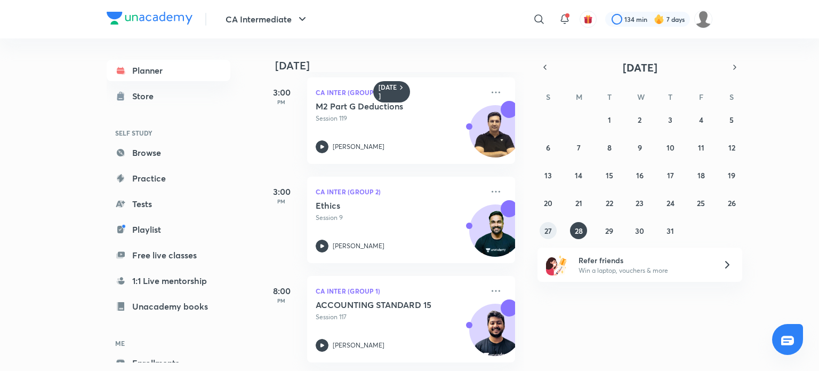  Describe the element at coordinates (659, 19) in the screenshot. I see `img: streak` at that location.